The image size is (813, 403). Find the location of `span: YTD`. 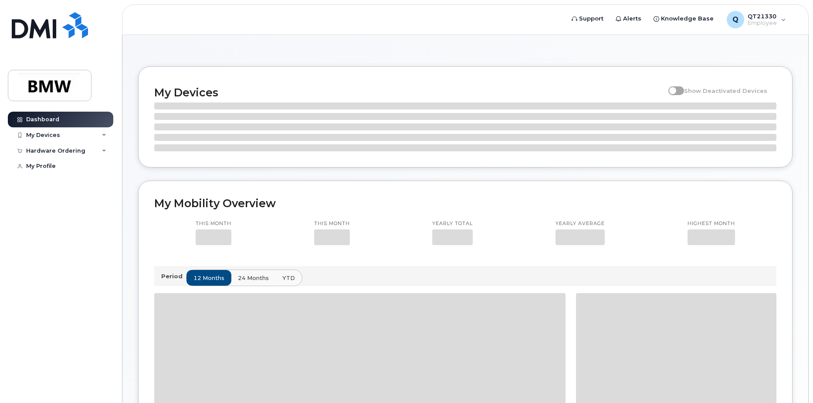

span: YTD is located at coordinates (288, 277).